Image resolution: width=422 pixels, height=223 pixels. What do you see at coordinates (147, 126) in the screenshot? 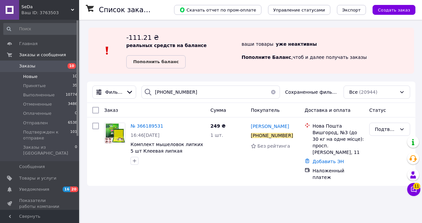
I see `a: № 366189531` at bounding box center [147, 126].